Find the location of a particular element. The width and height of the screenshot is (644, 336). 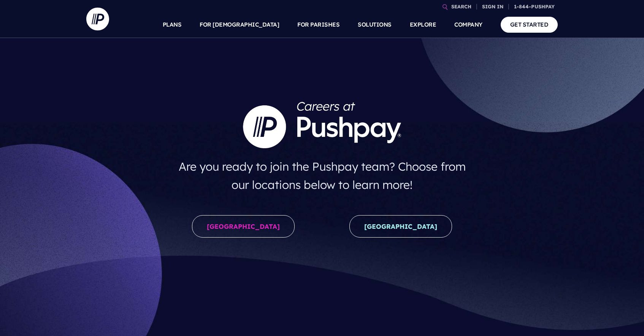

h4: Are you ready to join the Pushpay team? Choose from our locations below to learn more! is located at coordinates (322, 176).